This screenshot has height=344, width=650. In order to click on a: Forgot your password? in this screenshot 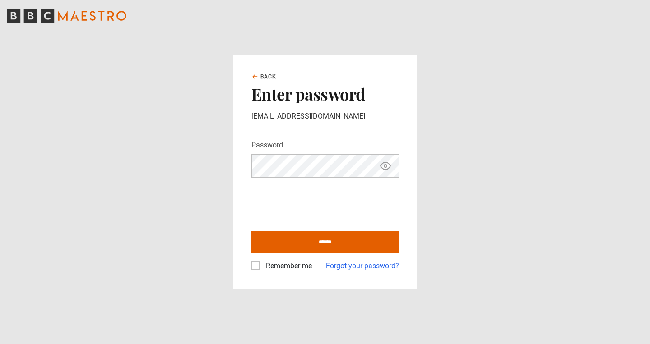, I will do `click(362, 266)`.